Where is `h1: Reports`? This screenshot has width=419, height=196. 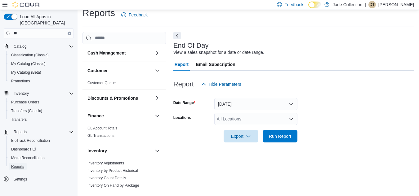 h1: Reports is located at coordinates (99, 13).